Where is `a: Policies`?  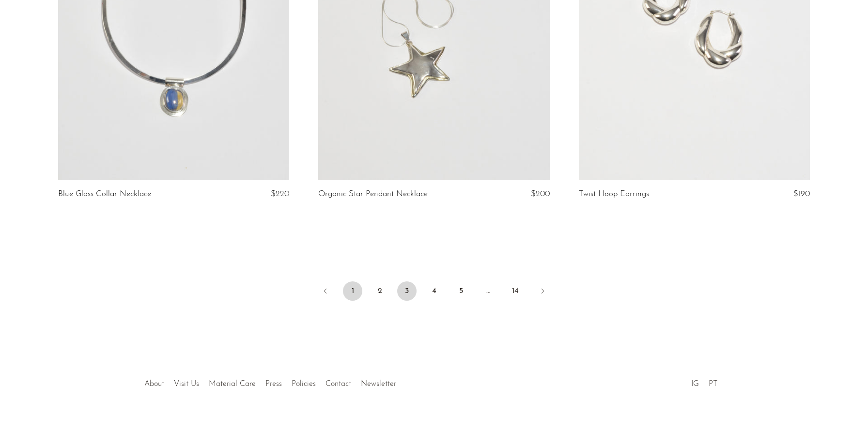
a: Policies is located at coordinates (304, 384).